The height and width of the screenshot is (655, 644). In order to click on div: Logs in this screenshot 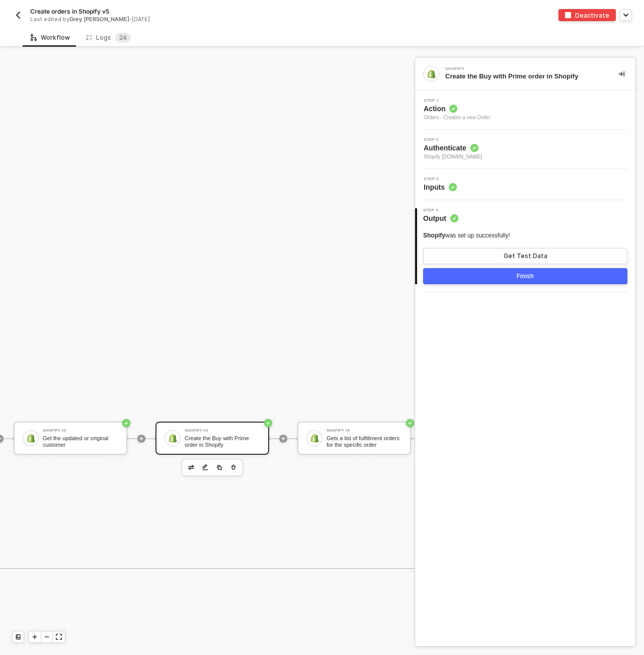, I will do `click(108, 37)`.